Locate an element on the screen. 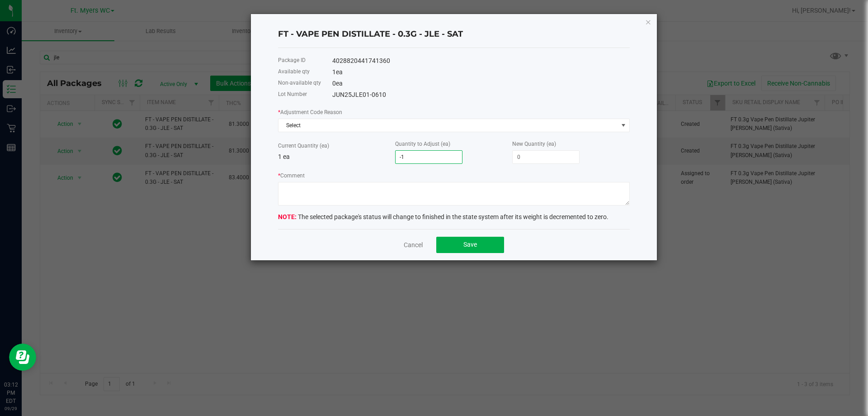 The height and width of the screenshot is (416, 868). label: Non-available qty is located at coordinates (300, 83).